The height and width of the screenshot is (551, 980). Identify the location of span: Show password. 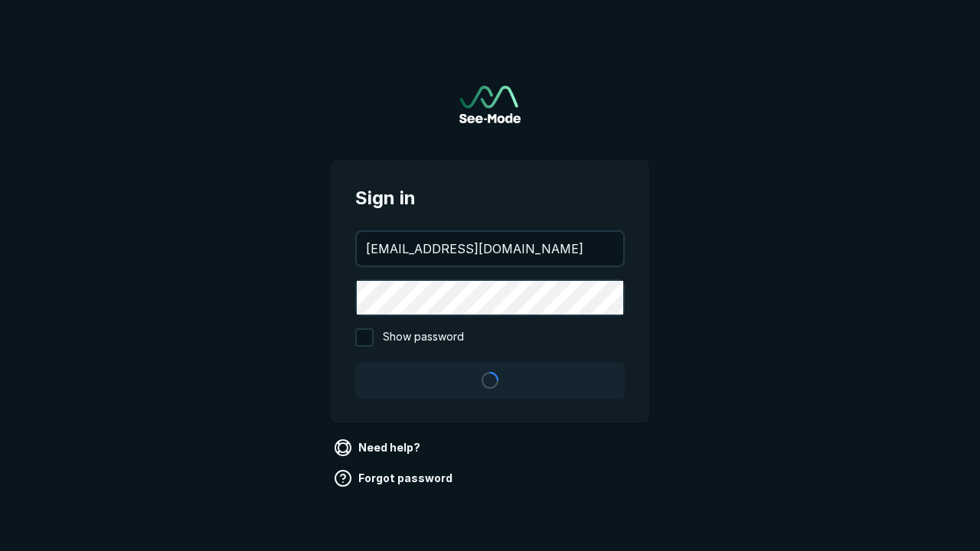
(423, 337).